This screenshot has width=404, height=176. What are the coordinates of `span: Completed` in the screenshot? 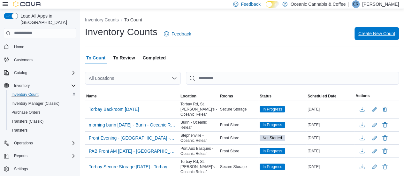 It's located at (154, 58).